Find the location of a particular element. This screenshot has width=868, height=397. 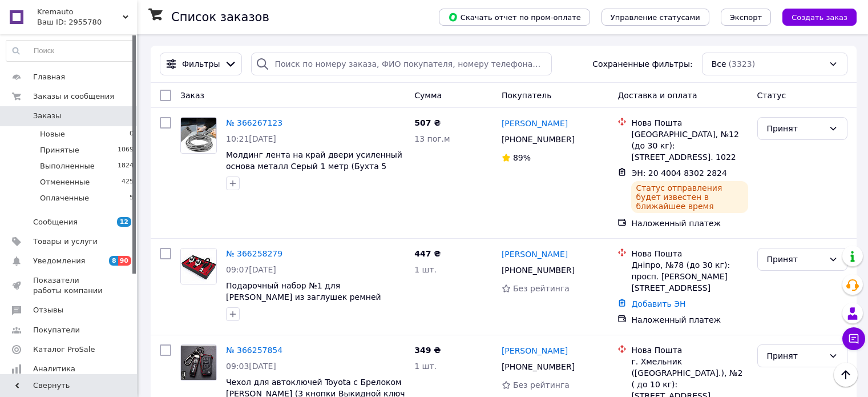

span: Молдинг лента на край двери усиленный основа металл Серый 1 метр (Бухта 5 метров) is located at coordinates (314, 166).